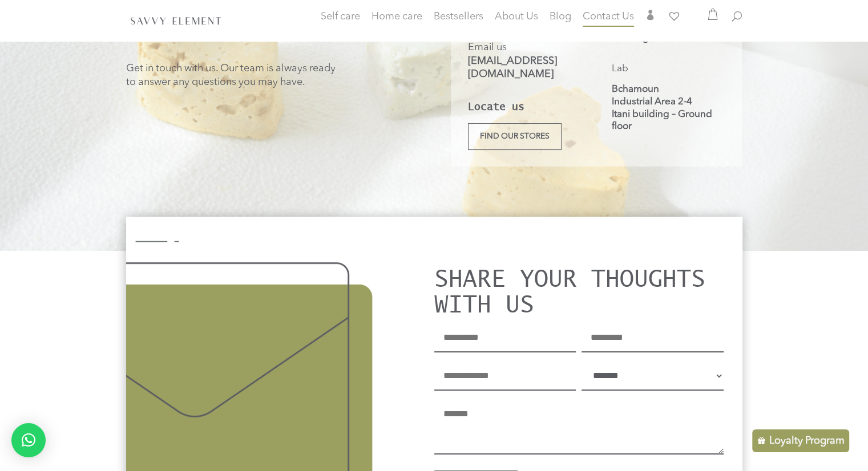 This screenshot has width=868, height=471. I want to click on span: Bestsellers, so click(458, 17).